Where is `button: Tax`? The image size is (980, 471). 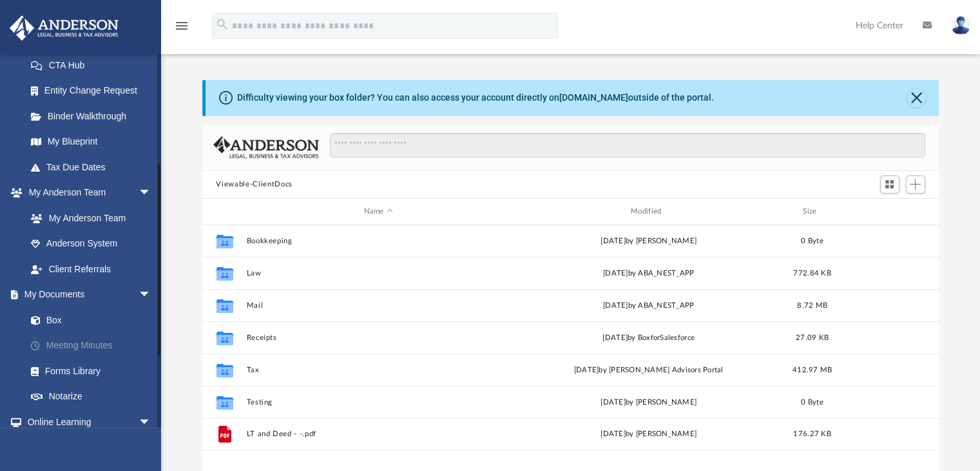 button: Tax is located at coordinates (378, 369).